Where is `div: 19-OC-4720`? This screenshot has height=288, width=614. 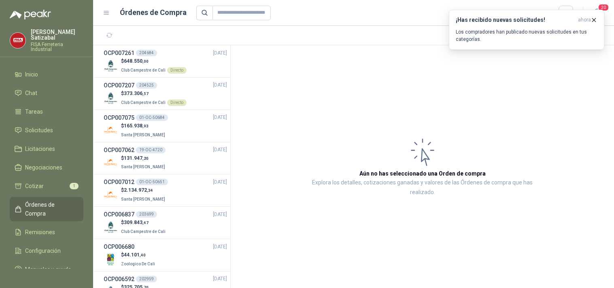 div: 19-OC-4720 is located at coordinates (151, 150).